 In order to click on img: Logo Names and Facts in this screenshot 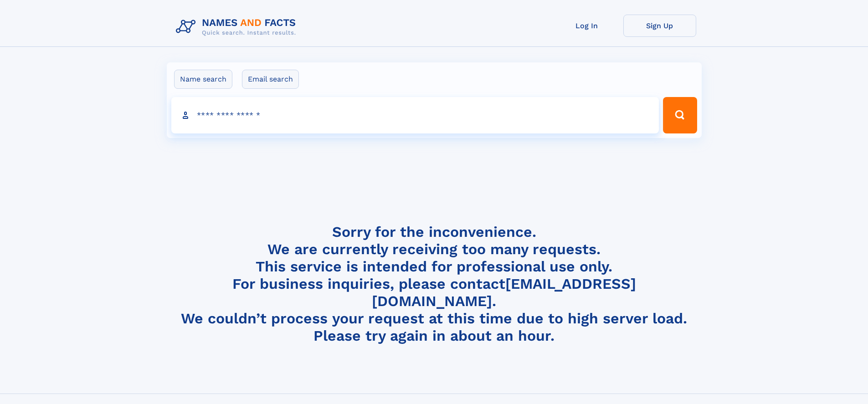, I will do `click(238, 27)`.